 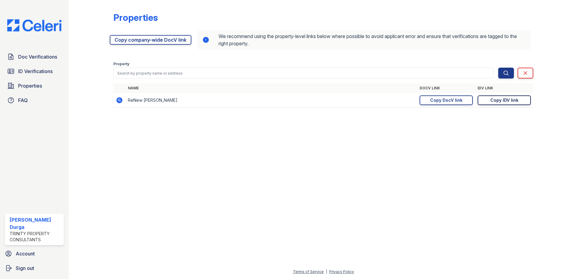 I want to click on input: Search by property name or address, so click(x=303, y=73).